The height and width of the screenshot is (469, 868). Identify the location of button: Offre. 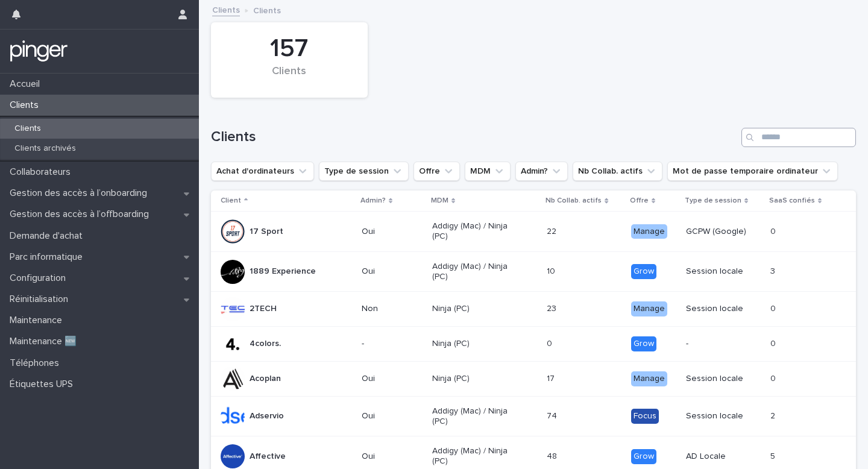
(436, 171).